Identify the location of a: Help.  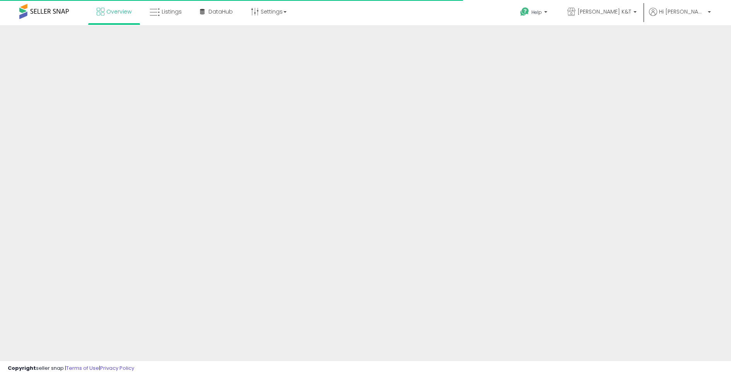
(535, 13).